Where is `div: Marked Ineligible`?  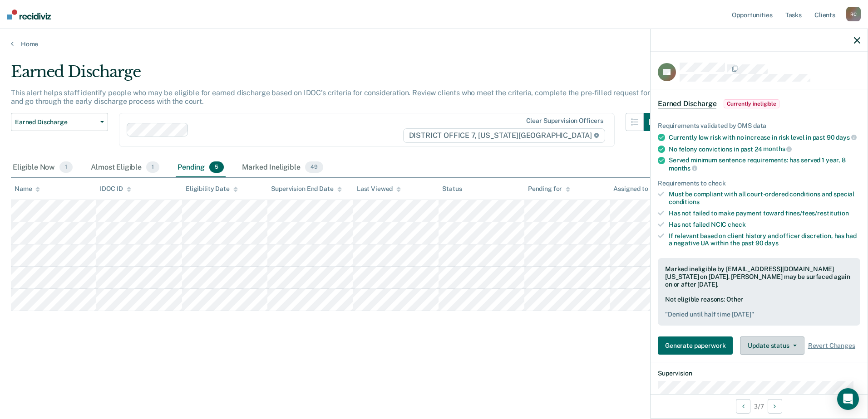
div: Marked Ineligible is located at coordinates (282, 167).